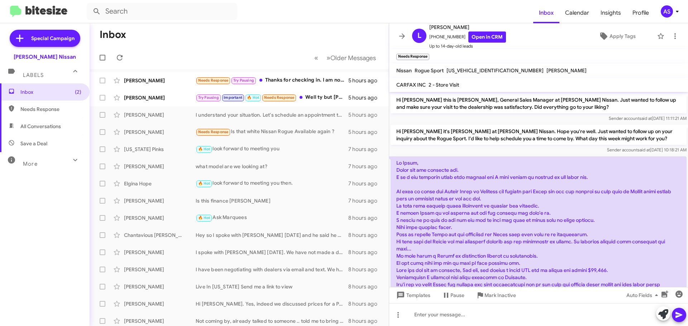  I want to click on span: Important, so click(233, 97).